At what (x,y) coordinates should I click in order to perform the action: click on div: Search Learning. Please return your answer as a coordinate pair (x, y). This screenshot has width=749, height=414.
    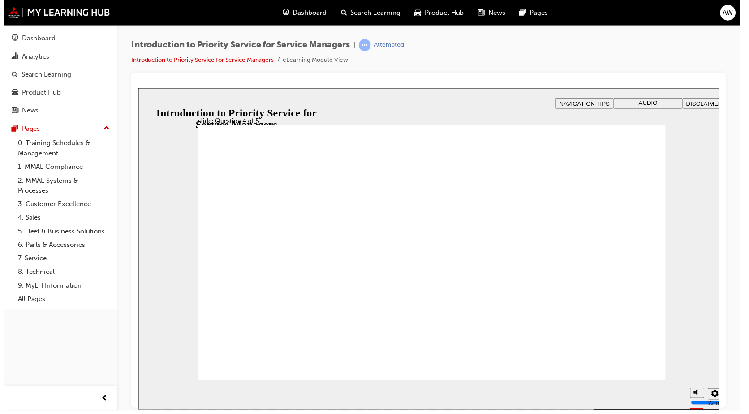
    Looking at the image, I should click on (43, 75).